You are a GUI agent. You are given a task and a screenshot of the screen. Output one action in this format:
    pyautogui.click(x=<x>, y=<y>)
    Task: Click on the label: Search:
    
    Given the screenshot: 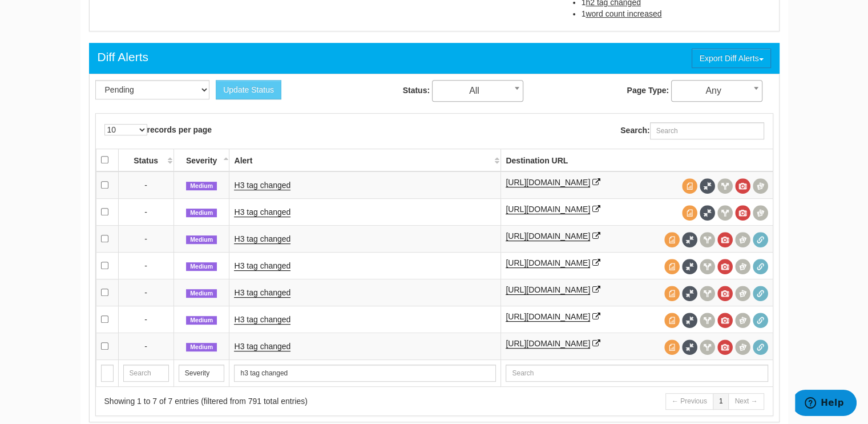 What is the action you would take?
    pyautogui.click(x=692, y=131)
    